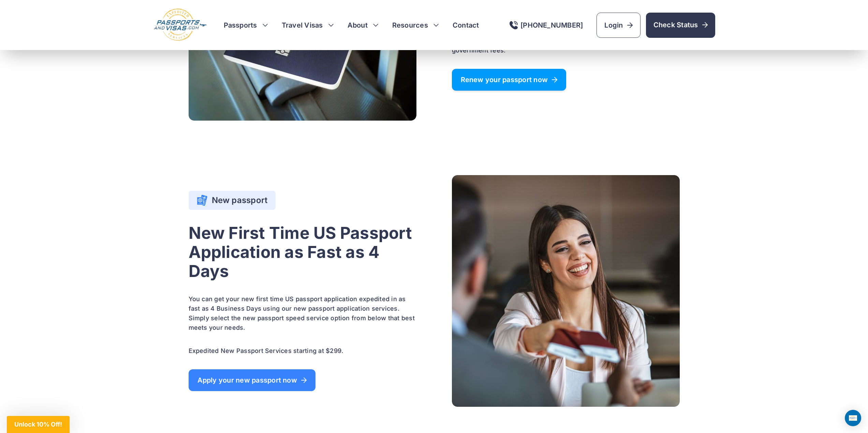 This screenshot has height=433, width=868. I want to click on a: About, so click(357, 25).